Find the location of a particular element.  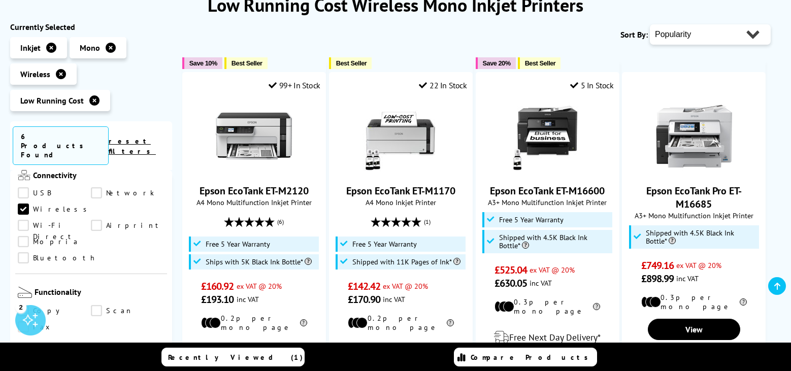

img: Epson EcoTank ET-M16600 is located at coordinates (547, 136).